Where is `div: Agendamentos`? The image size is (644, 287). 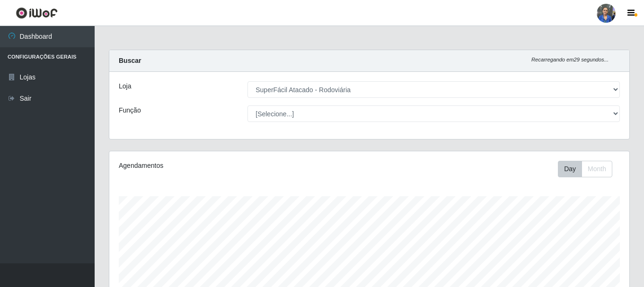
div: Agendamentos is located at coordinates (219, 166).